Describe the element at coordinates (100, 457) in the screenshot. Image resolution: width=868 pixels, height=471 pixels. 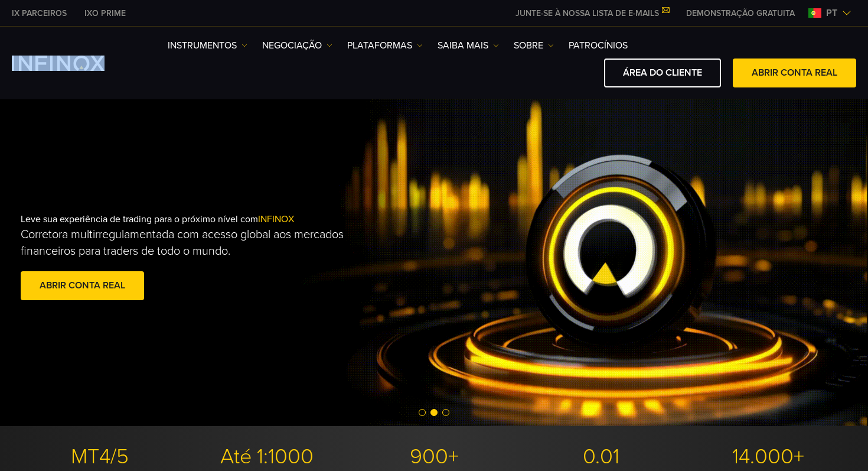
I see `p: MT4/5` at that location.